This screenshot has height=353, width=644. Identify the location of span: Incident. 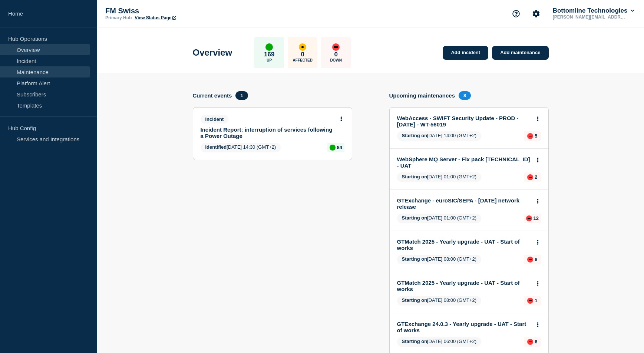
(215, 119).